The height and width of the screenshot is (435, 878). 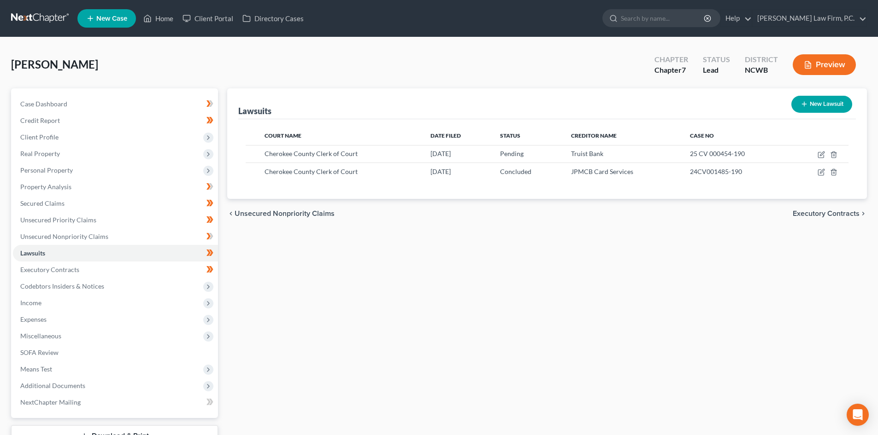 What do you see at coordinates (702, 135) in the screenshot?
I see `span: Case No` at bounding box center [702, 135].